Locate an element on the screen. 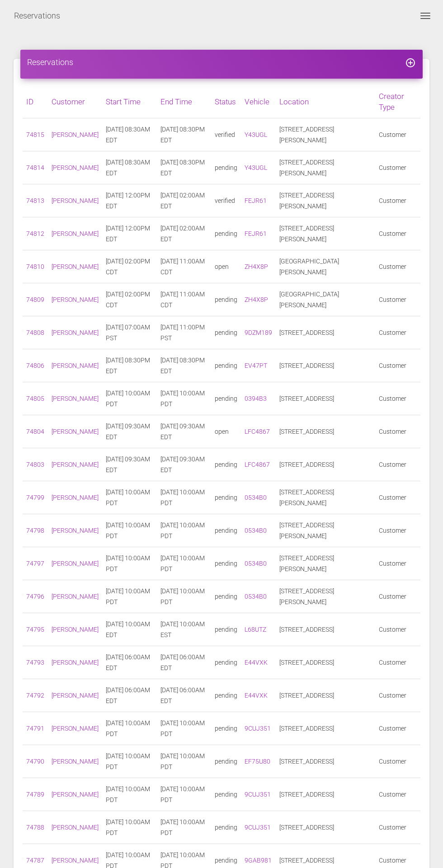  a: 74797 is located at coordinates (35, 564).